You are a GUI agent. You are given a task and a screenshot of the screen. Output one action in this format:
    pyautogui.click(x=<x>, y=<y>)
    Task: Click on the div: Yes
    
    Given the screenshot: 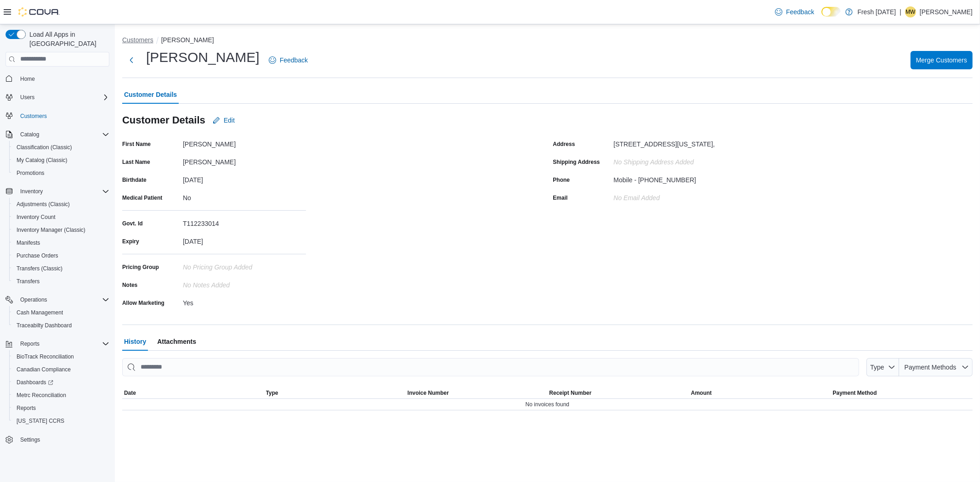 What is the action you would take?
    pyautogui.click(x=244, y=301)
    